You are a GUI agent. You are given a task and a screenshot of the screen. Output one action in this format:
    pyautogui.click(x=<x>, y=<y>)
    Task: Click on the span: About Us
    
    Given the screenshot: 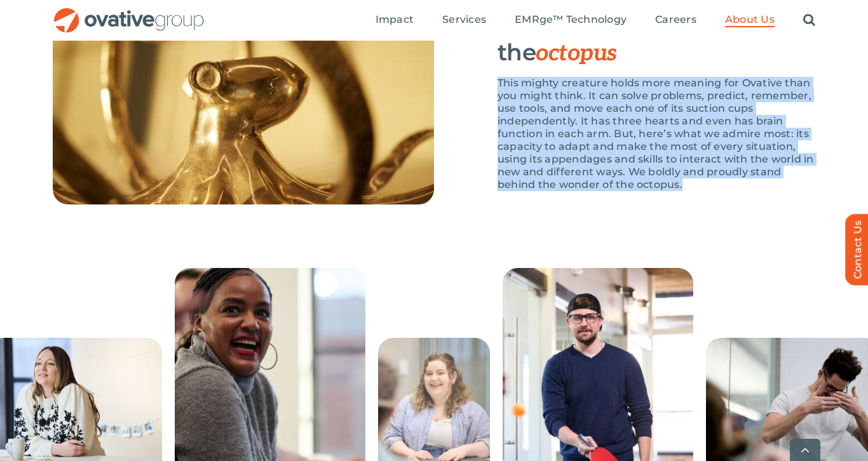 What is the action you would take?
    pyautogui.click(x=749, y=20)
    